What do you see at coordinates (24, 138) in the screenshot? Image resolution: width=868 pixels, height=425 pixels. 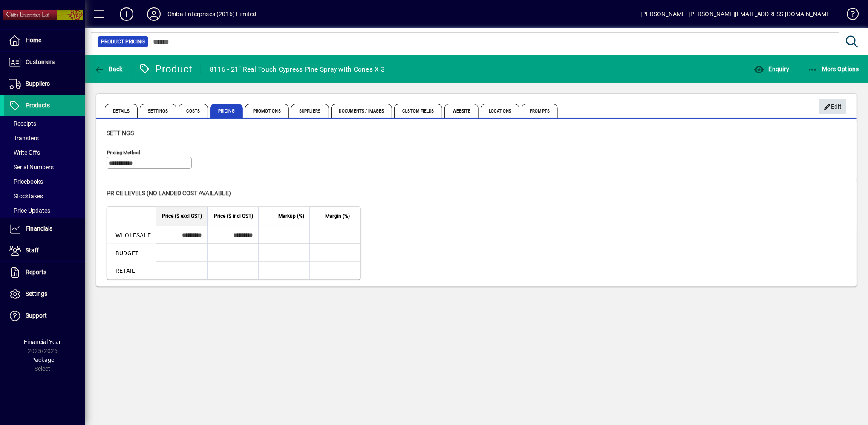 I see `span: Transfers` at bounding box center [24, 138].